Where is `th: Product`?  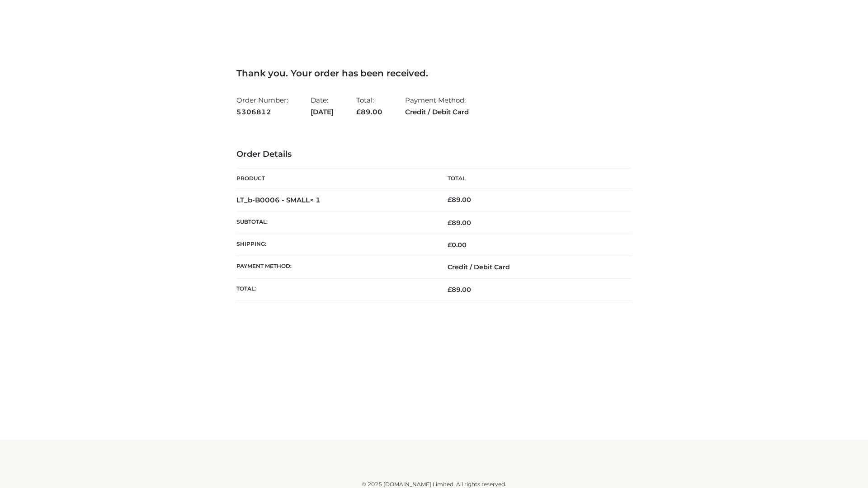 th: Product is located at coordinates (335, 179).